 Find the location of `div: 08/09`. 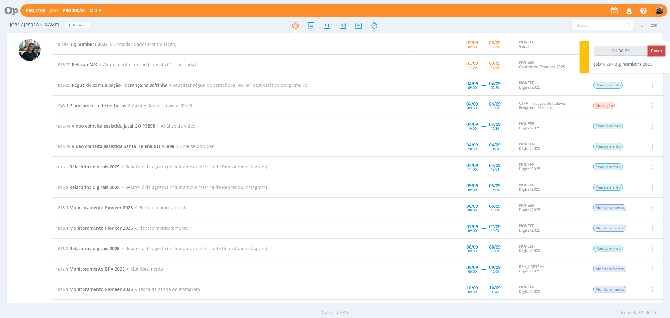

div: 08/09 is located at coordinates (472, 247).